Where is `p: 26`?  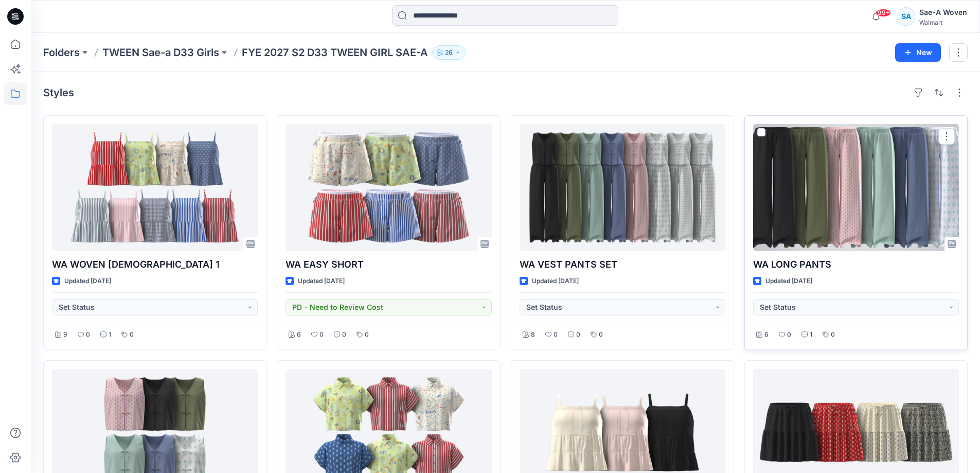
p: 26 is located at coordinates (448, 52).